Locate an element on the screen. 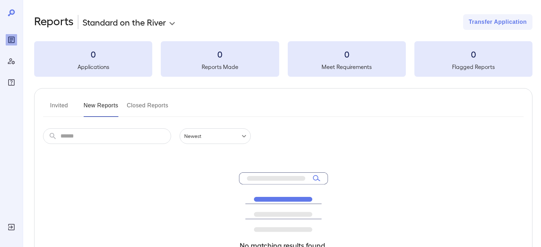 The height and width of the screenshot is (247, 541). div: Newest is located at coordinates (215, 136).